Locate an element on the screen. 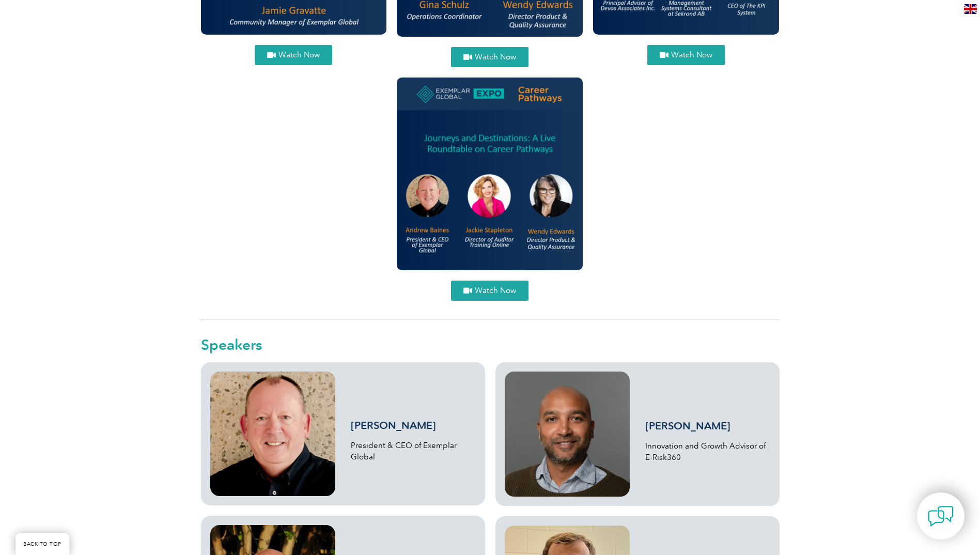 The width and height of the screenshot is (980, 555). img: en is located at coordinates (970, 9).